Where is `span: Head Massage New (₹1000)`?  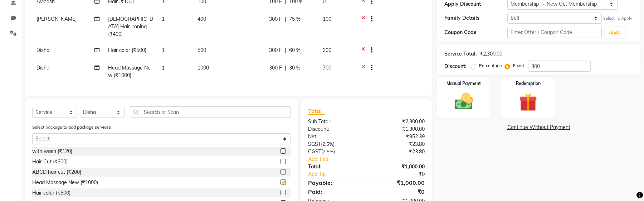
span: Head Massage New (₹1000) is located at coordinates (129, 71).